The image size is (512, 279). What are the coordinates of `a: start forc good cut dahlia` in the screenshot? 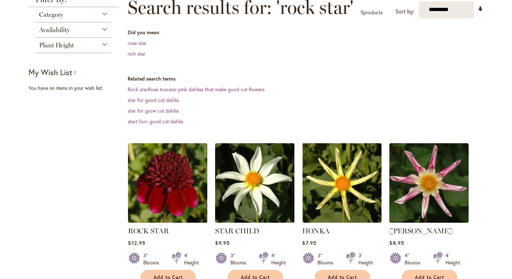 It's located at (155, 121).